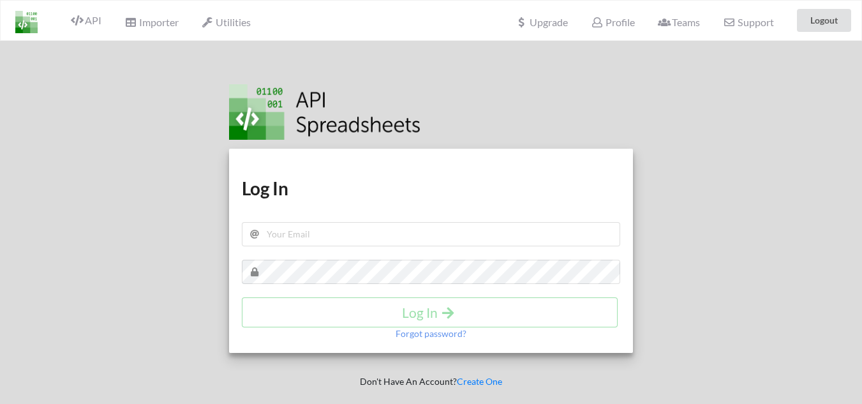 The image size is (862, 404). I want to click on span: API, so click(86, 20).